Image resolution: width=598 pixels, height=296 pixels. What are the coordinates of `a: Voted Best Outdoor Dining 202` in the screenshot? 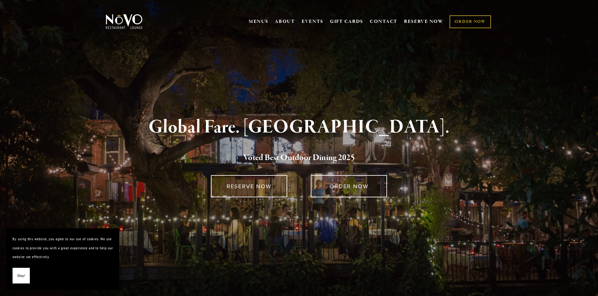 It's located at (297, 158).